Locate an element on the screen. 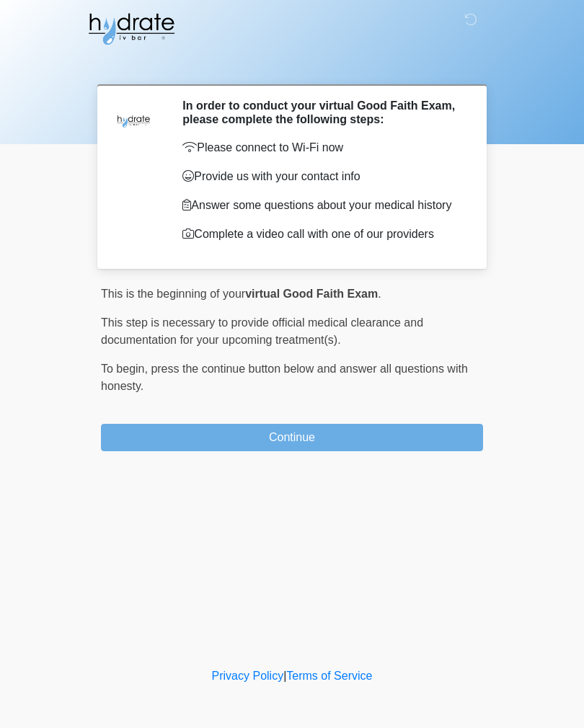  img: Agent Avatar is located at coordinates (134, 121).